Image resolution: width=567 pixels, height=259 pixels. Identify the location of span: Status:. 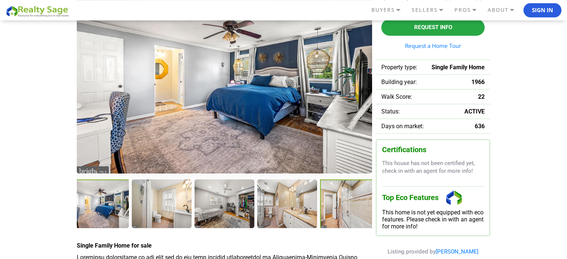
(390, 111).